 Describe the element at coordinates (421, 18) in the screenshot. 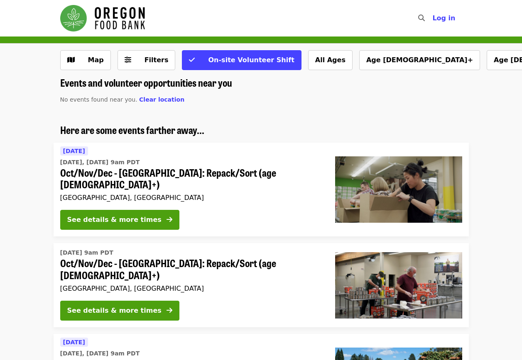

I see `i: search icon` at that location.